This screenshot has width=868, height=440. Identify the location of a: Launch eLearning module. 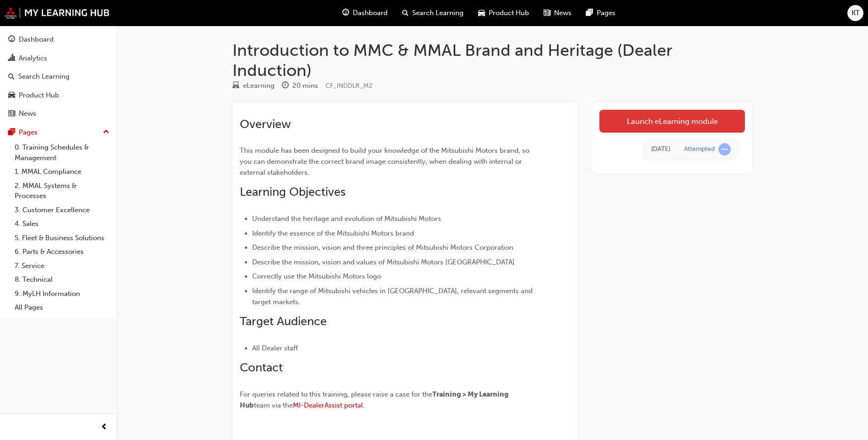
(672, 122).